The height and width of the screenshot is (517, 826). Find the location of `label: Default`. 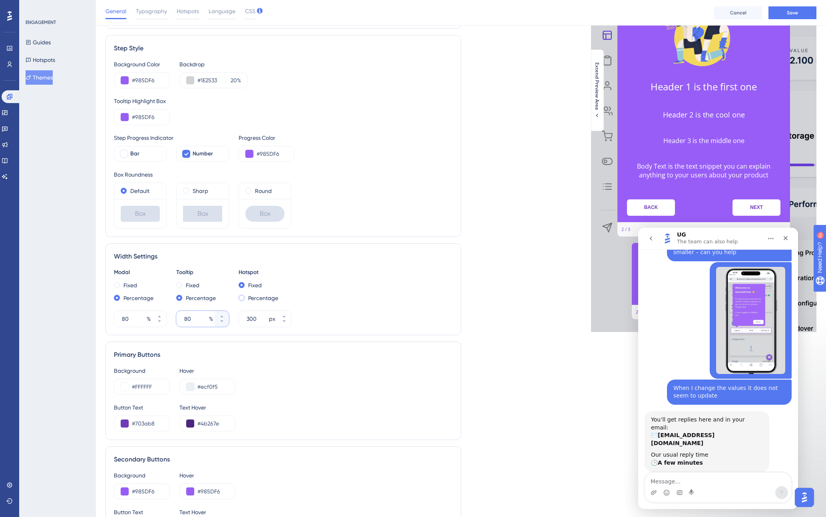

label: Default is located at coordinates (140, 191).